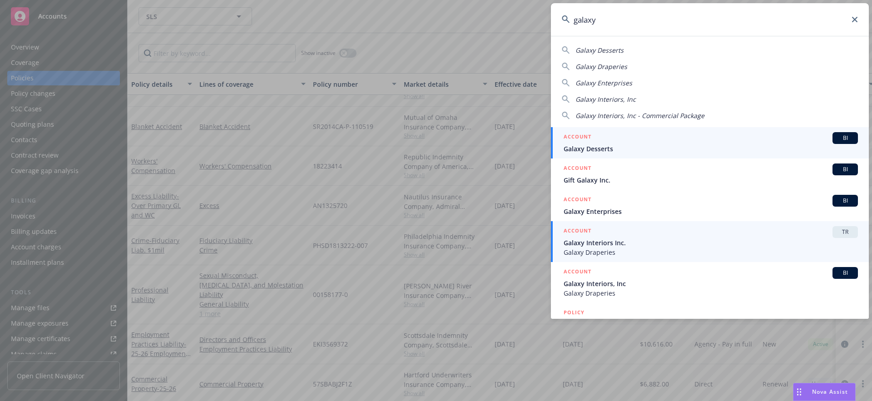 This screenshot has height=401, width=872. Describe the element at coordinates (710, 20) in the screenshot. I see `input: Search...` at that location.